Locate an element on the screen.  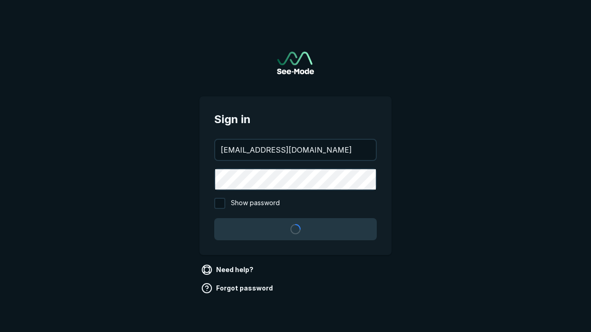
img: See-Mode Logo is located at coordinates (295, 63).